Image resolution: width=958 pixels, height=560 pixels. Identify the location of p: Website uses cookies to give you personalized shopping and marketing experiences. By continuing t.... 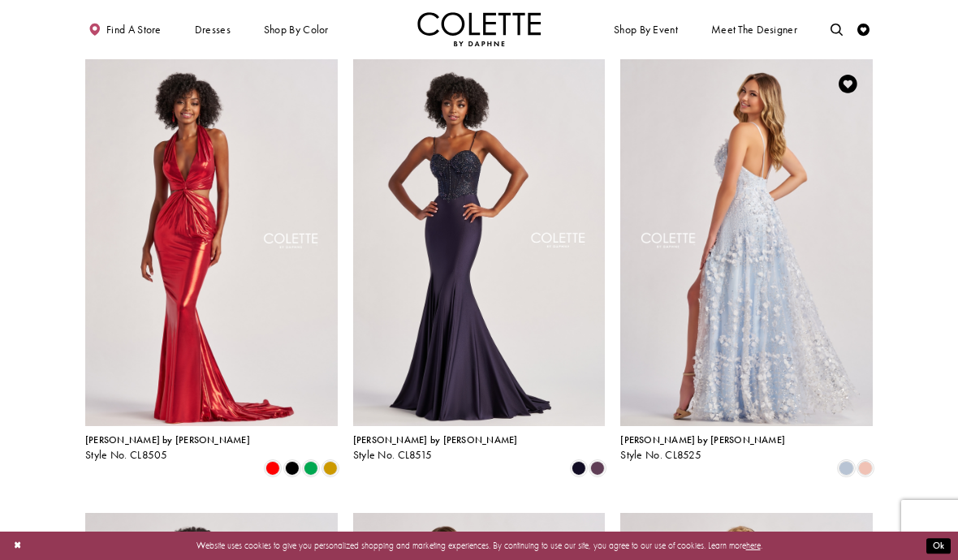
(479, 546).